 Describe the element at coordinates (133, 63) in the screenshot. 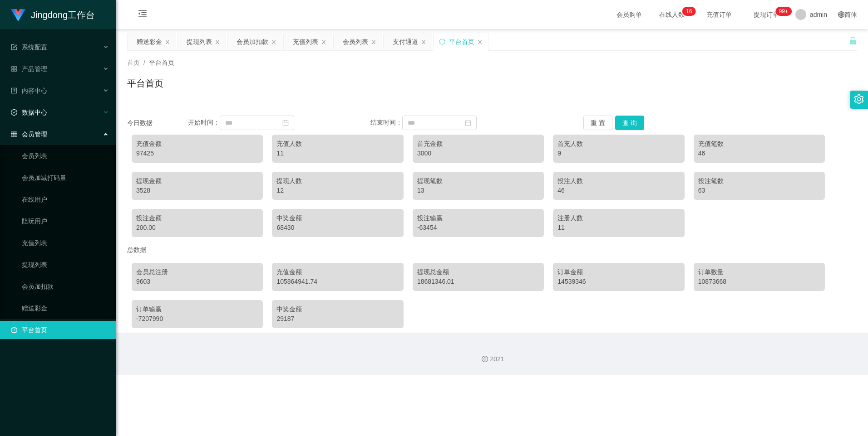

I see `span: 首页` at that location.